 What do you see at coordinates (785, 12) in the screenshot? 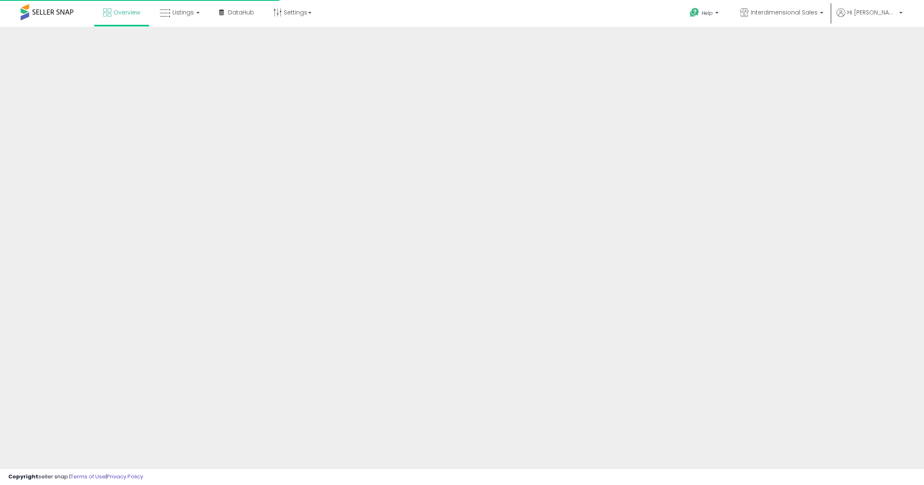
I see `span: Interdimensional Sales` at bounding box center [785, 12].